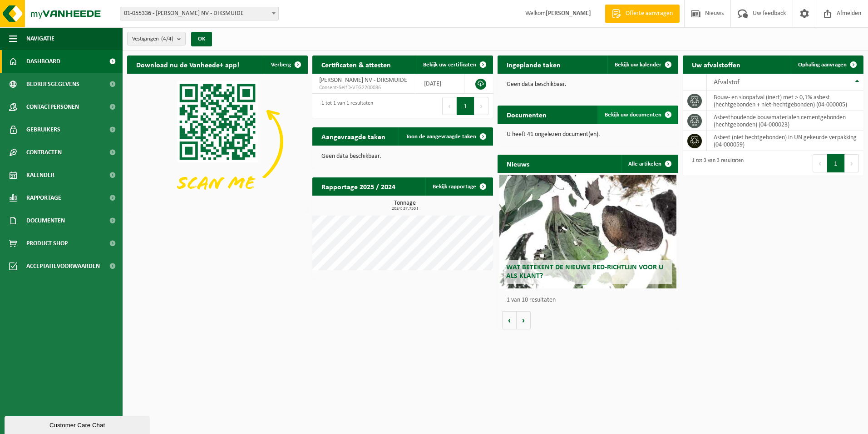 Image resolution: width=868 pixels, height=434 pixels. Describe the element at coordinates (591, 300) in the screenshot. I see `p: 1 van 10 resultaten` at that location.